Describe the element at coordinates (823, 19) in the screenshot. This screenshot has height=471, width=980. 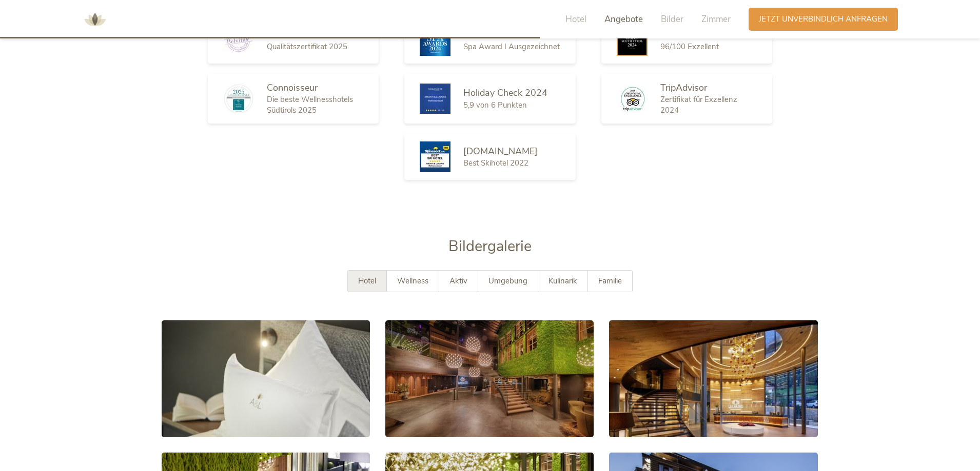
I see `span: Jetzt unverbindlich anfragen` at that location.